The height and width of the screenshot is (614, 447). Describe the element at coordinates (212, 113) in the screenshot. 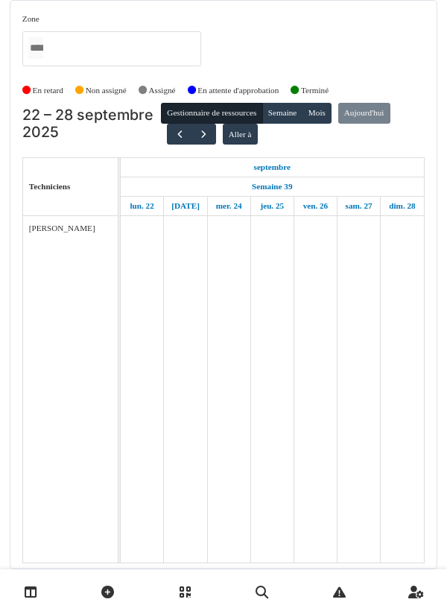

I see `button: Gestionnaire de ressources` at that location.